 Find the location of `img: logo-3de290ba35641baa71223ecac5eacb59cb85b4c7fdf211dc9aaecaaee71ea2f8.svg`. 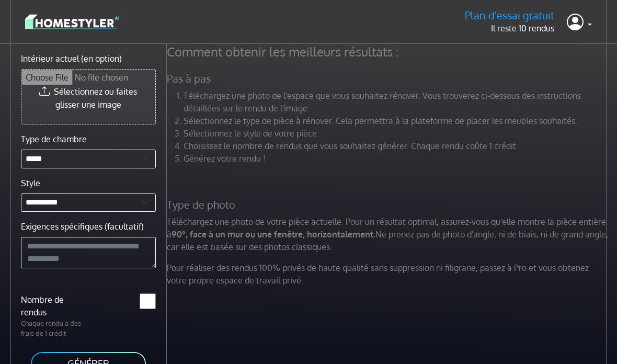

img: logo-3de290ba35641baa71223ecac5eacb59cb85b4c7fdf211dc9aaecaaee71ea2f8.svg is located at coordinates (72, 22).